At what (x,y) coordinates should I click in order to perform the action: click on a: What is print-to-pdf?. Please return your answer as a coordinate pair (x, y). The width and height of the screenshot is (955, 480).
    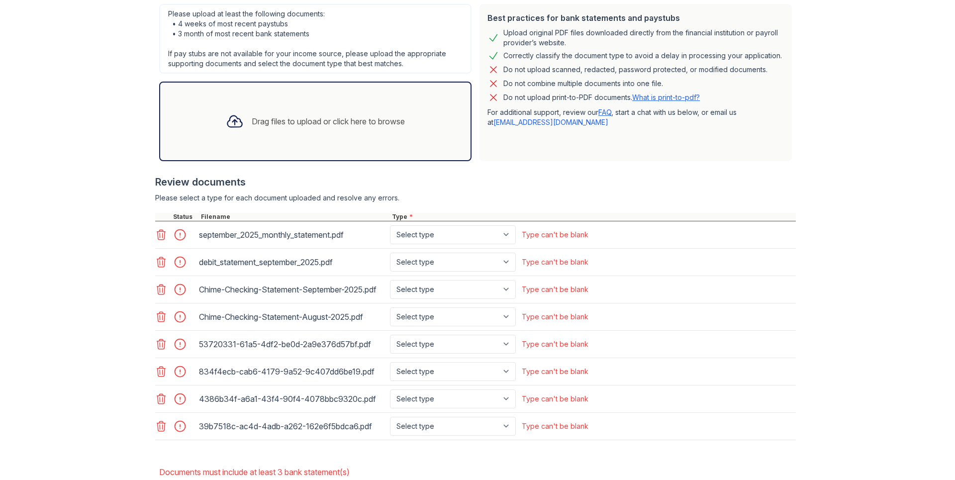
    Looking at the image, I should click on (666, 97).